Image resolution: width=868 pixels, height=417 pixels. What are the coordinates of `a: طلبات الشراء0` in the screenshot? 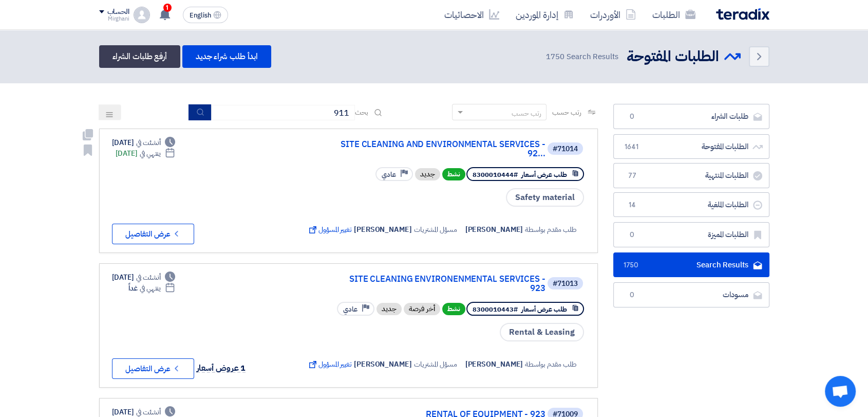 It's located at (691, 116).